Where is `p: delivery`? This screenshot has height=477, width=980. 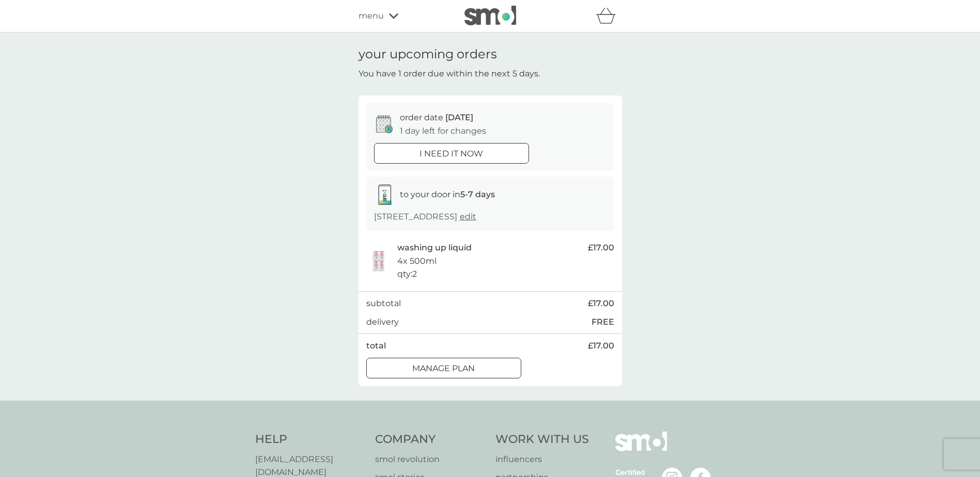 p: delivery is located at coordinates (382, 322).